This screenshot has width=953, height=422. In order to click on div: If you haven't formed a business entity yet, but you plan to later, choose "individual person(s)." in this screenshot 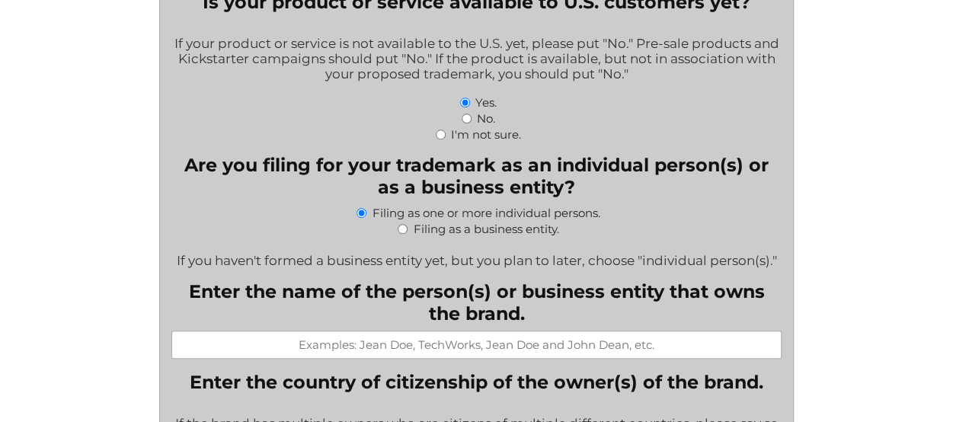, I will do `click(476, 255)`.